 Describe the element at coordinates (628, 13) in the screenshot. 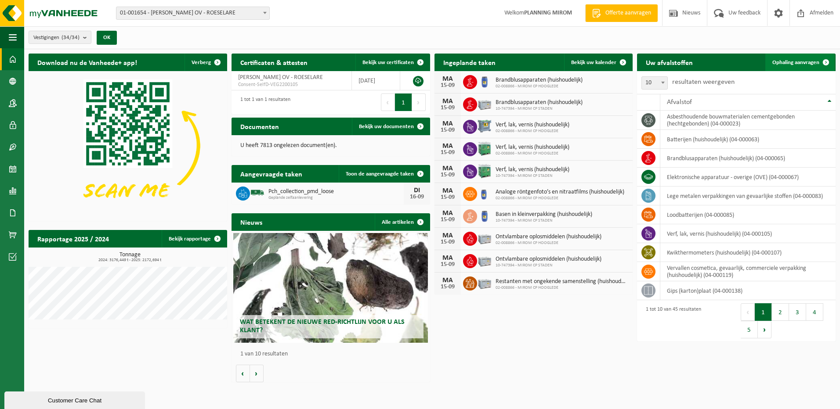

I see `span: Offerte aanvragen` at that location.